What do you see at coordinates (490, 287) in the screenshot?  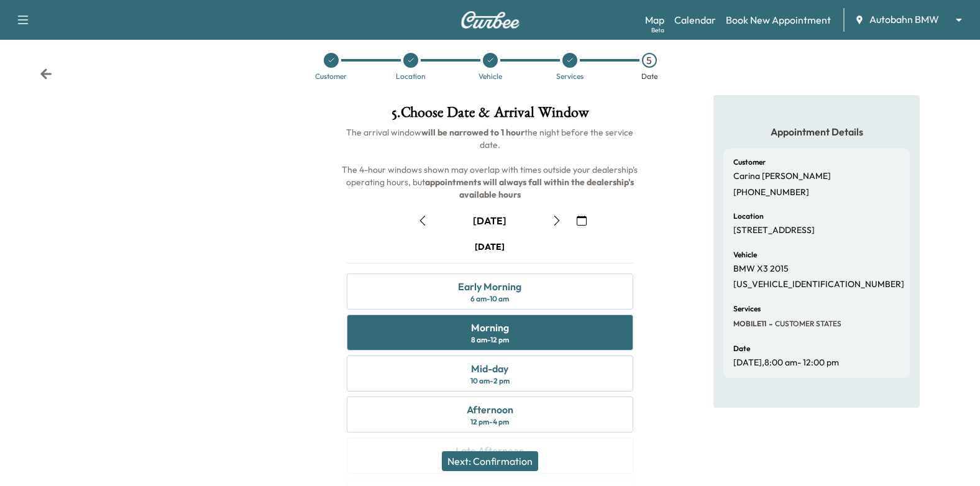 I see `div: Early Morning` at bounding box center [490, 287].